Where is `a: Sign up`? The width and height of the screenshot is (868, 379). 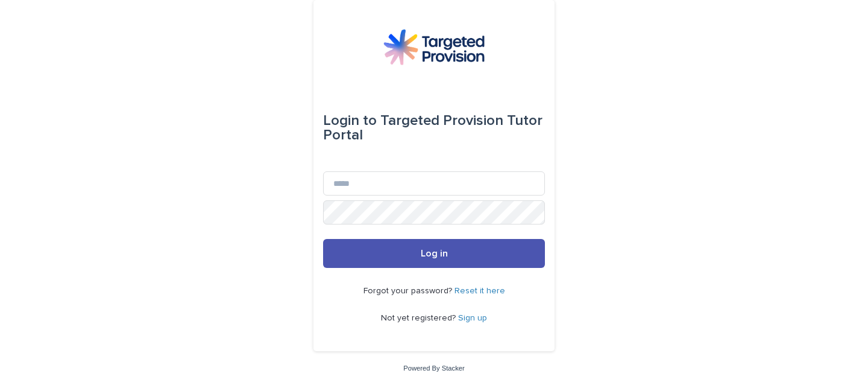
a: Sign up is located at coordinates (473, 317).